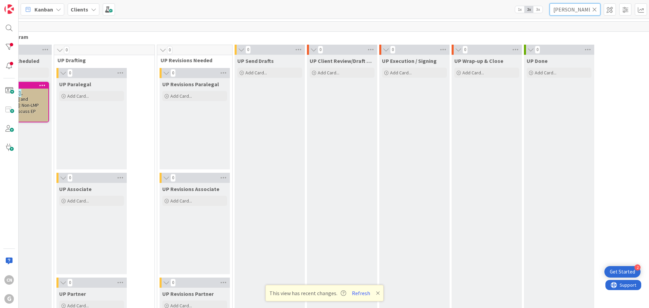 The height and width of the screenshot is (308, 649). What do you see at coordinates (361, 293) in the screenshot?
I see `button: Refresh` at bounding box center [361, 293].